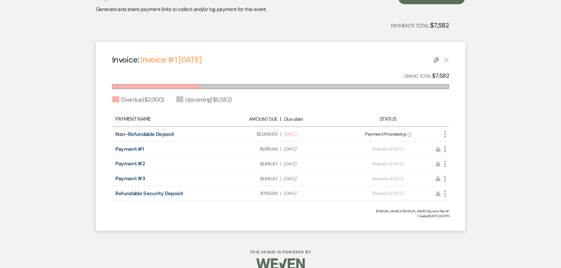 The height and width of the screenshot is (268, 561). Describe the element at coordinates (248, 134) in the screenshot. I see `span: $2,000.00` at that location.